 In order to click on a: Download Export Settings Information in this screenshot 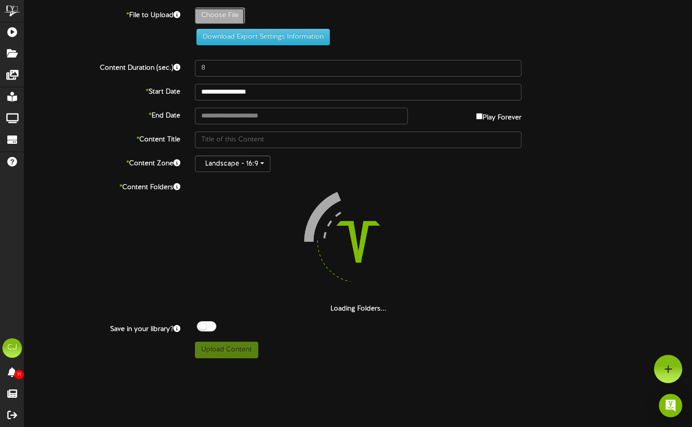, I will do `click(261, 37)`.